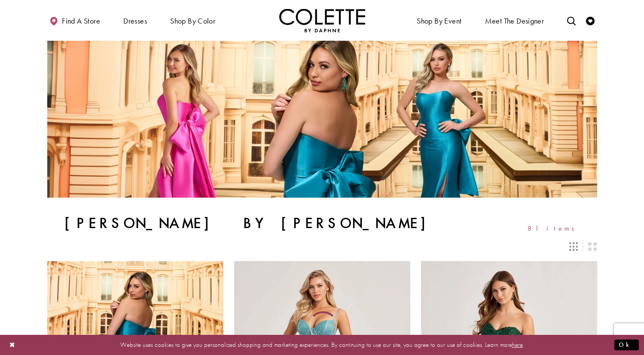  What do you see at coordinates (322, 345) in the screenshot?
I see `p: Website uses cookies to give you personalized shopping and marketing experiences. By continuing t...` at bounding box center [322, 345].